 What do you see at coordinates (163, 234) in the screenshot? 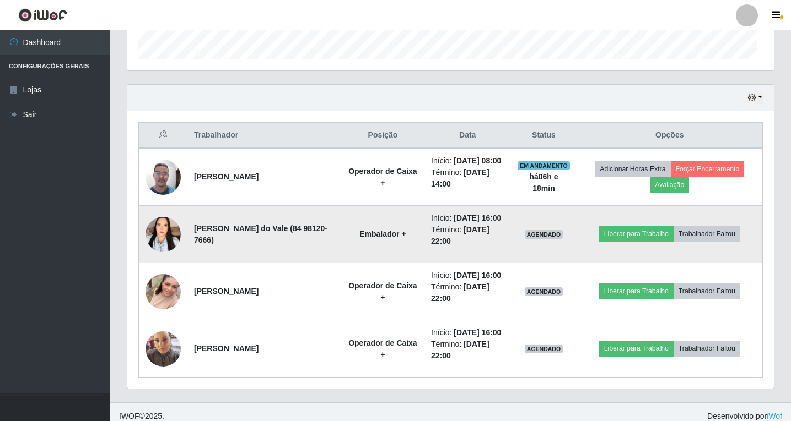
I see `img: 1740529187901.jpeg` at bounding box center [163, 234].